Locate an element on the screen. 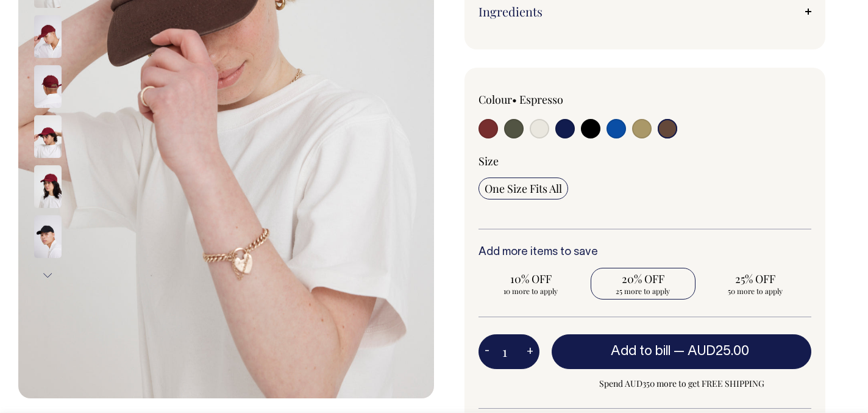 Image resolution: width=868 pixels, height=413 pixels. span: 10% OFF is located at coordinates (531, 279).